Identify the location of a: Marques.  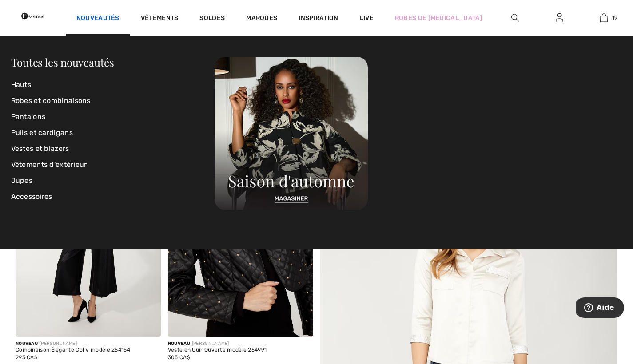
(261, 18).